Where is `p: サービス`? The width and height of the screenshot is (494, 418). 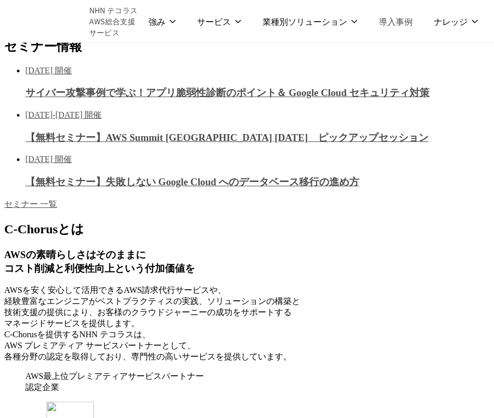
p: サービス is located at coordinates (219, 21).